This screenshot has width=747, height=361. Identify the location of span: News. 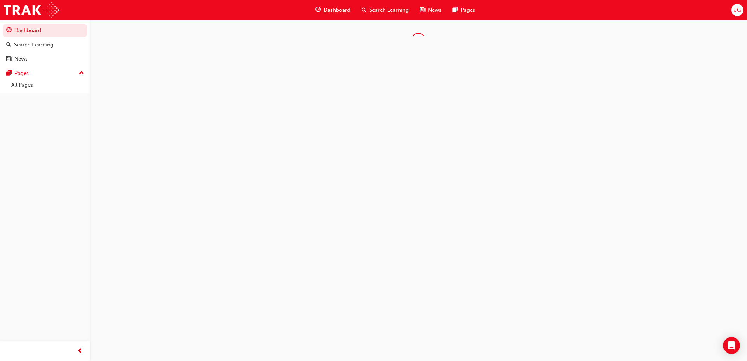
(435, 10).